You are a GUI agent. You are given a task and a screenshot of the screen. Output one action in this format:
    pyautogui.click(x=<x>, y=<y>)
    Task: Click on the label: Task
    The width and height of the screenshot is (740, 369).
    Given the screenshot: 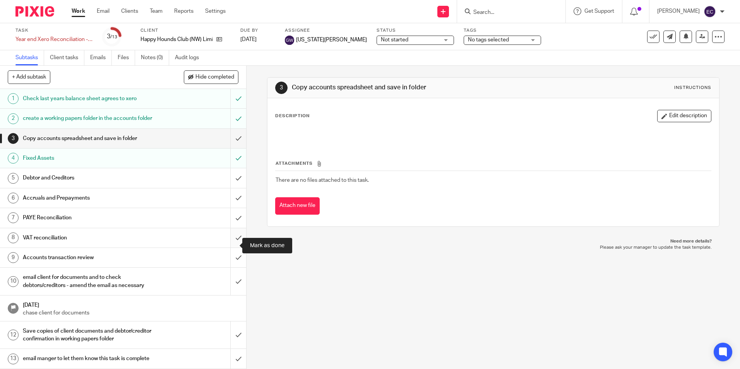 What is the action you would take?
    pyautogui.click(x=54, y=31)
    